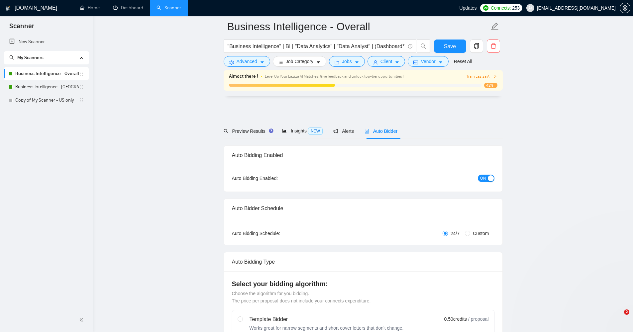 The width and height of the screenshot is (633, 332). Describe the element at coordinates (327, 320) in the screenshot. I see `div: Template Bidder` at that location.